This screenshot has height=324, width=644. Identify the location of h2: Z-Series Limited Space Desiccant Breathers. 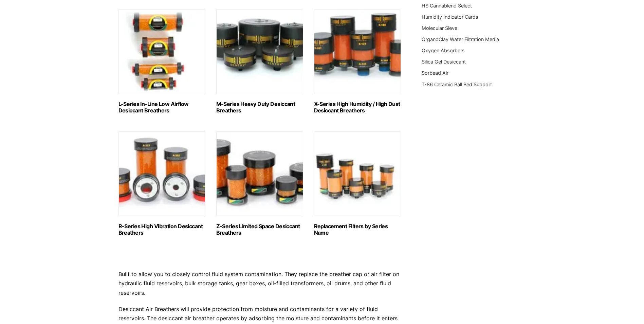
(260, 230).